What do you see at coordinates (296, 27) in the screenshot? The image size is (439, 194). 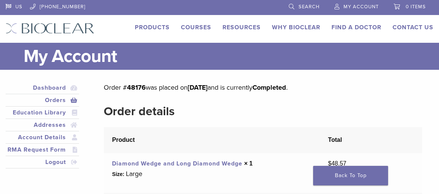 I see `a: Why Bioclear` at bounding box center [296, 27].